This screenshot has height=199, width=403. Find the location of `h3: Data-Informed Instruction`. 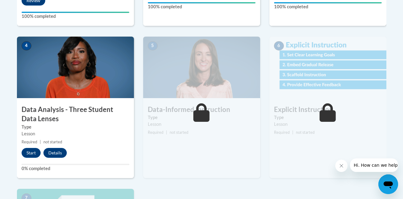

h3: Data-Informed Instruction is located at coordinates (201, 109).